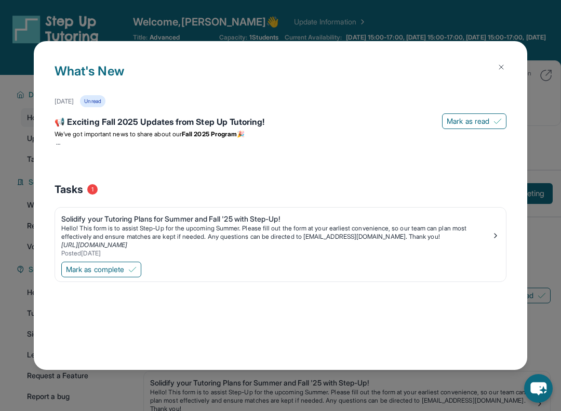 Image resolution: width=561 pixels, height=411 pixels. I want to click on div: Solidify your Tutoring Plans for Summer and Fall '25 with Step-Up!, so click(276, 219).